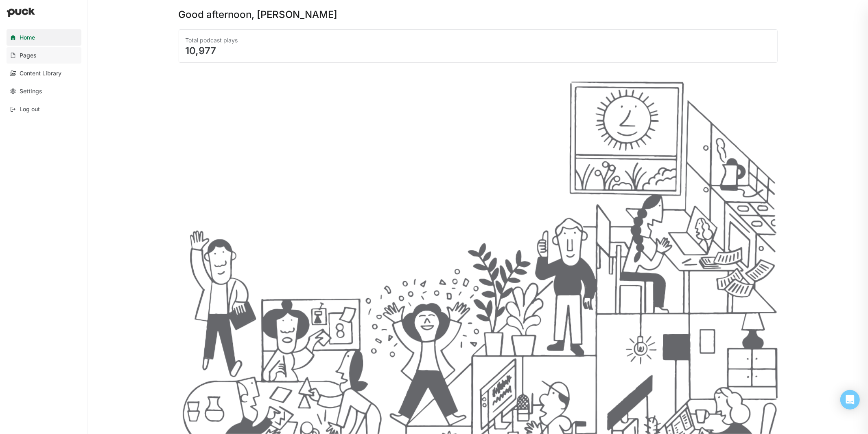  I want to click on div: 10,977, so click(478, 51).